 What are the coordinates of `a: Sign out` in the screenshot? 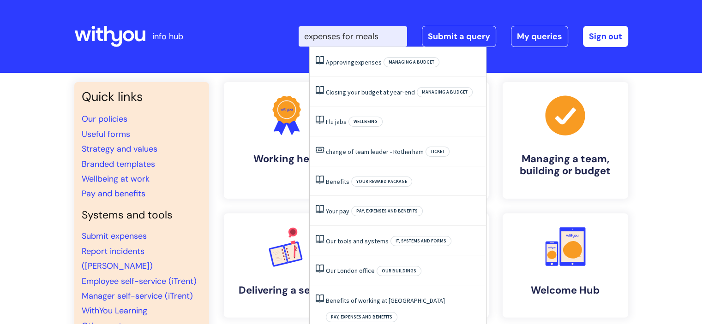 It's located at (605, 36).